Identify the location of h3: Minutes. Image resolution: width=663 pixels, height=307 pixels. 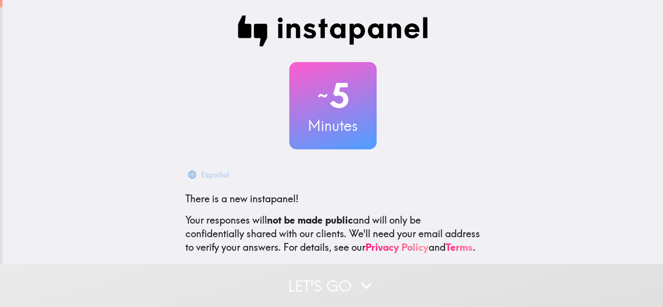
(333, 126).